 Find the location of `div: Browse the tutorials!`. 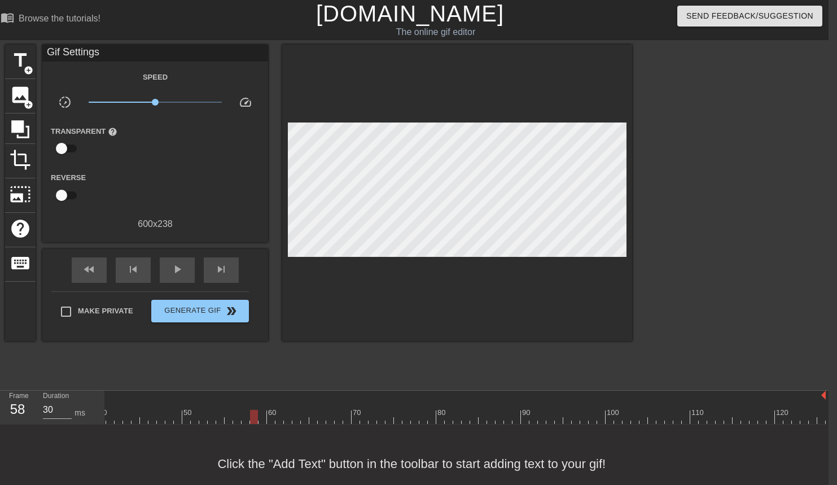

div: Browse the tutorials! is located at coordinates (59, 18).